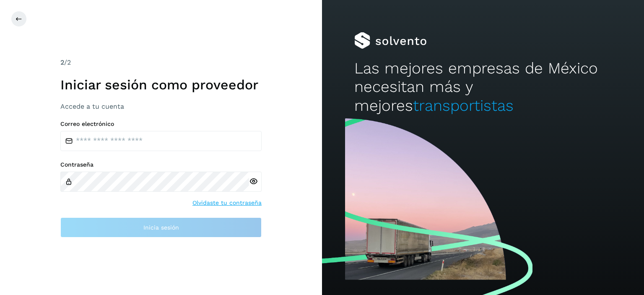 The width and height of the screenshot is (644, 295). What do you see at coordinates (62, 62) in the screenshot?
I see `span: 2` at bounding box center [62, 62].